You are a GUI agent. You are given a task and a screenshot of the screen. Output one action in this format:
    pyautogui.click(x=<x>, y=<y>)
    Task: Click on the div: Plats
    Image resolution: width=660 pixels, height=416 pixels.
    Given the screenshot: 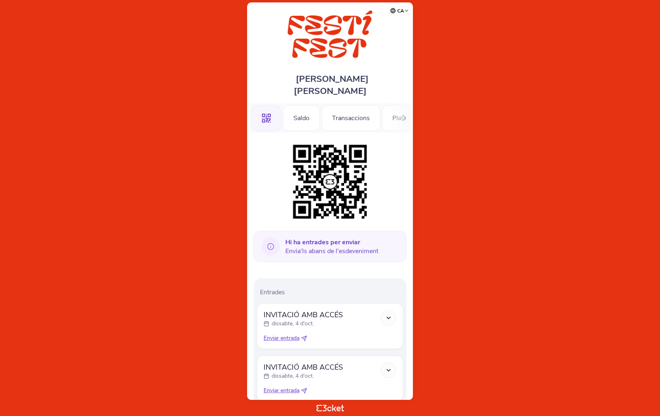 What is the action you would take?
    pyautogui.click(x=399, y=118)
    